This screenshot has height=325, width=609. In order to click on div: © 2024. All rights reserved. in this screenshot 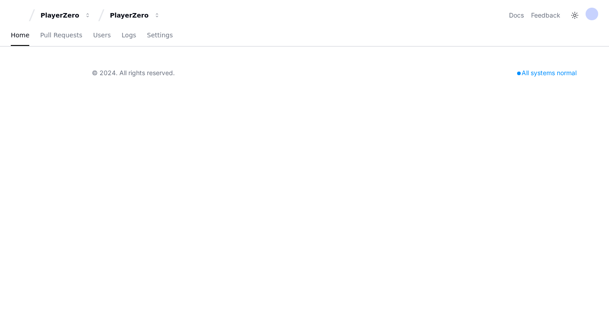, I will do `click(133, 73)`.